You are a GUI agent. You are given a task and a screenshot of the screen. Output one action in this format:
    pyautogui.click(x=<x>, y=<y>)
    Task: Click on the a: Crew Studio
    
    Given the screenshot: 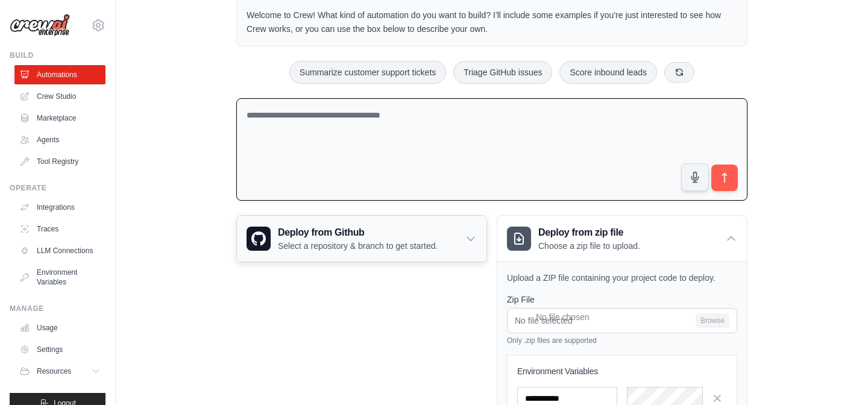 What is the action you would take?
    pyautogui.click(x=60, y=96)
    